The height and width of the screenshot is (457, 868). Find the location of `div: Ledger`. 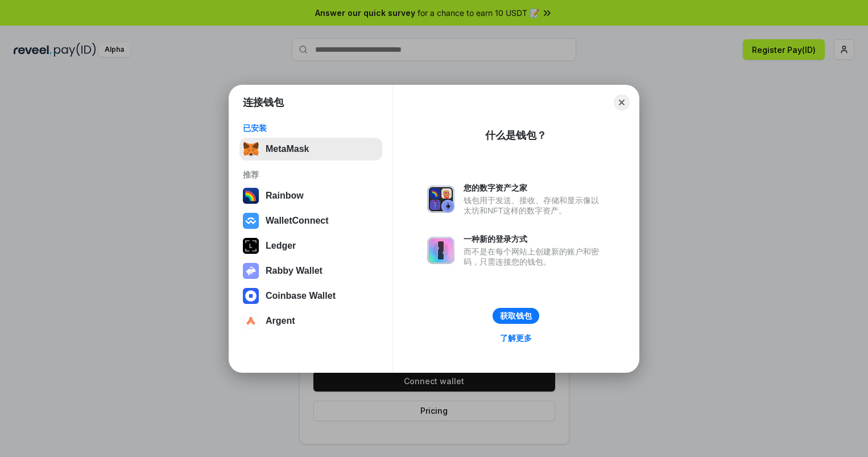

div: Ledger is located at coordinates (281, 246).